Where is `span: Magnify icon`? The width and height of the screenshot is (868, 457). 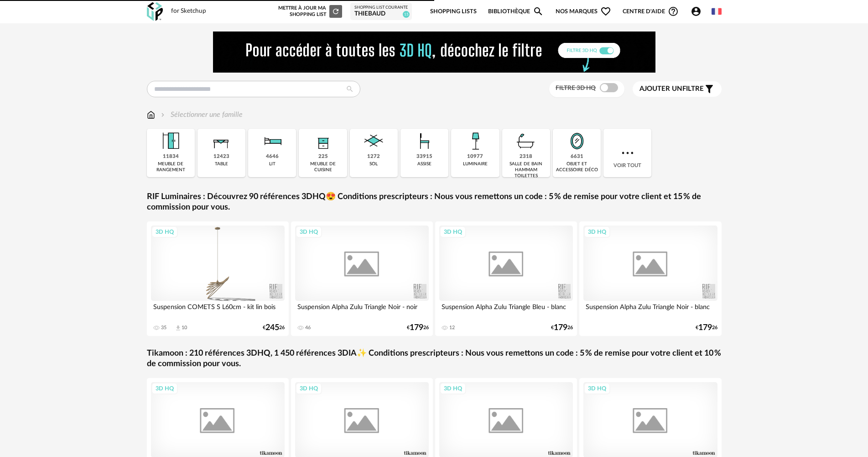
span: Magnify icon is located at coordinates (538, 12).